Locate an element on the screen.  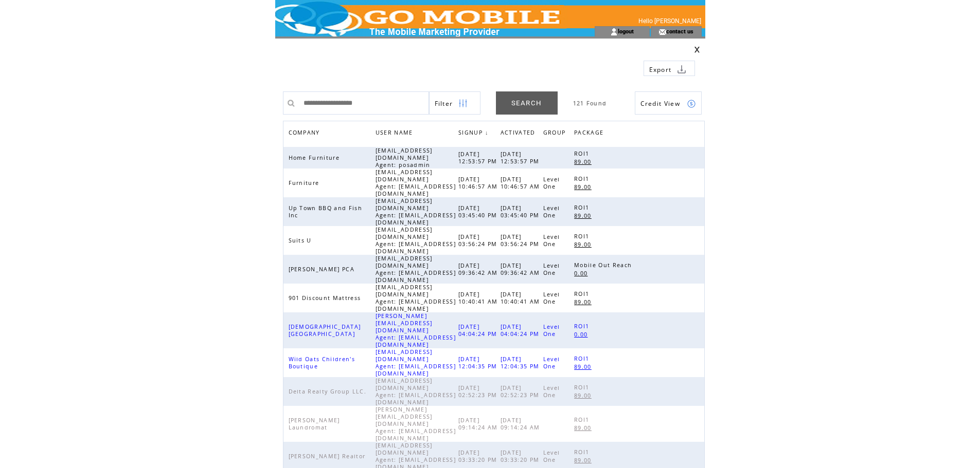
a: PACKAGE is located at coordinates (591, 134).